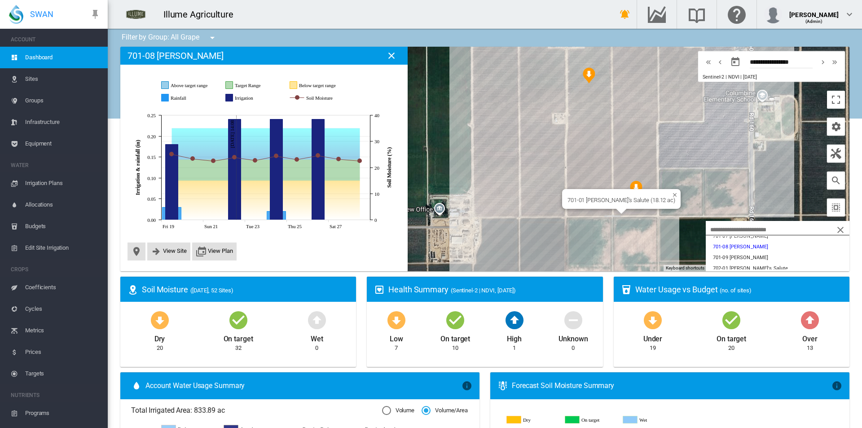 The height and width of the screenshot is (428, 862). Describe the element at coordinates (321, 98) in the screenshot. I see `g: Soil Moisture` at that location.